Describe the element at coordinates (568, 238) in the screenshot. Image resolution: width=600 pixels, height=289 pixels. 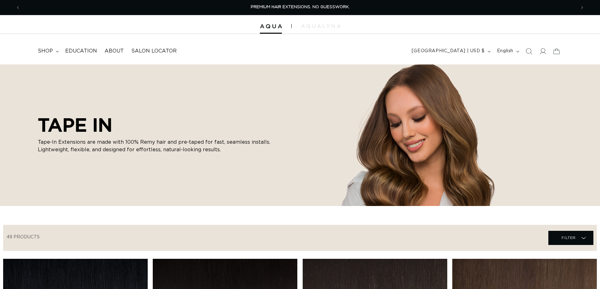
I see `span: Filter` at that location.